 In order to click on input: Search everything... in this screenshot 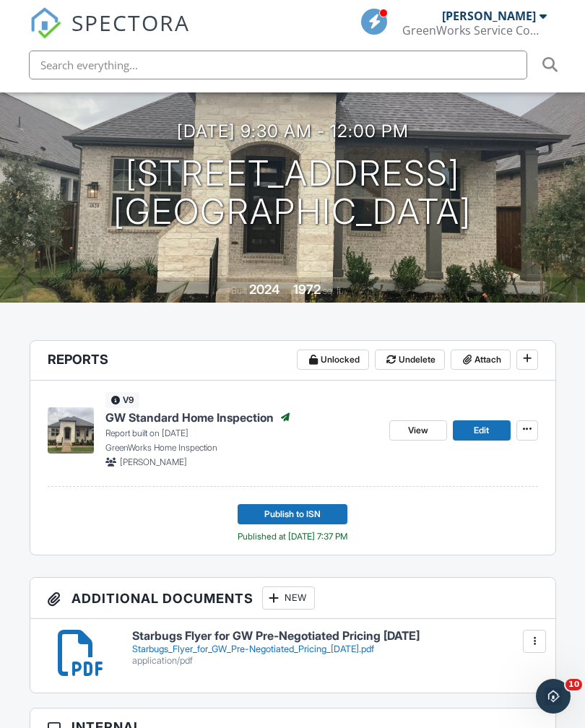, I will do `click(278, 65)`.